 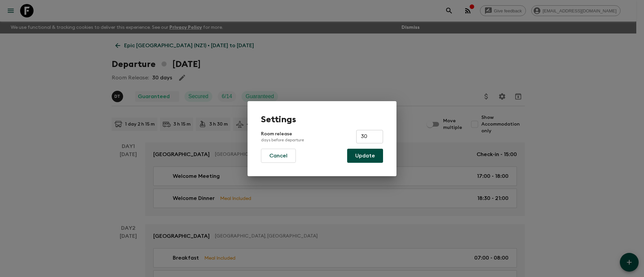 I want to click on h1: Settings, so click(x=322, y=120).